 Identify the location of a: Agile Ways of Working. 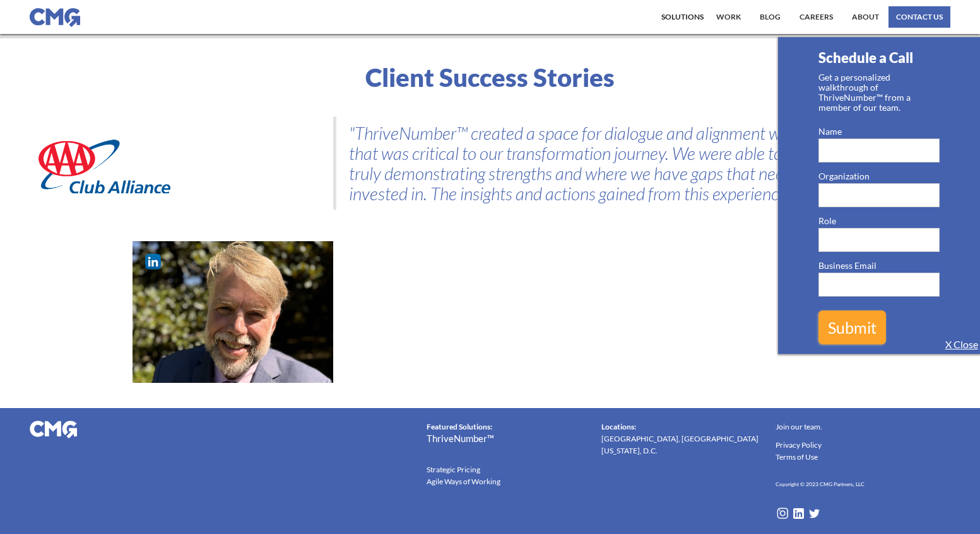
(463, 481).